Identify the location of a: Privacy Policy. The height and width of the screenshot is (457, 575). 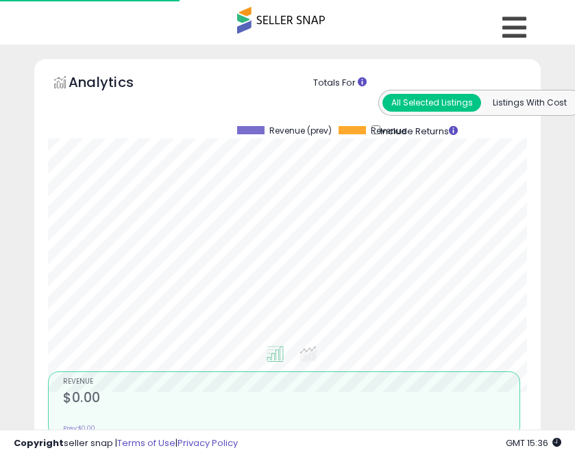
(208, 442).